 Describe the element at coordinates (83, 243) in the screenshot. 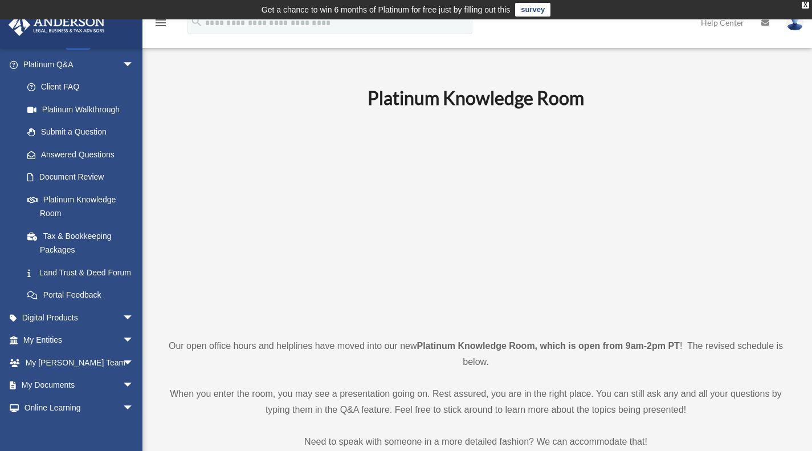

I see `a: Tax & Bookkeeping Packages` at that location.